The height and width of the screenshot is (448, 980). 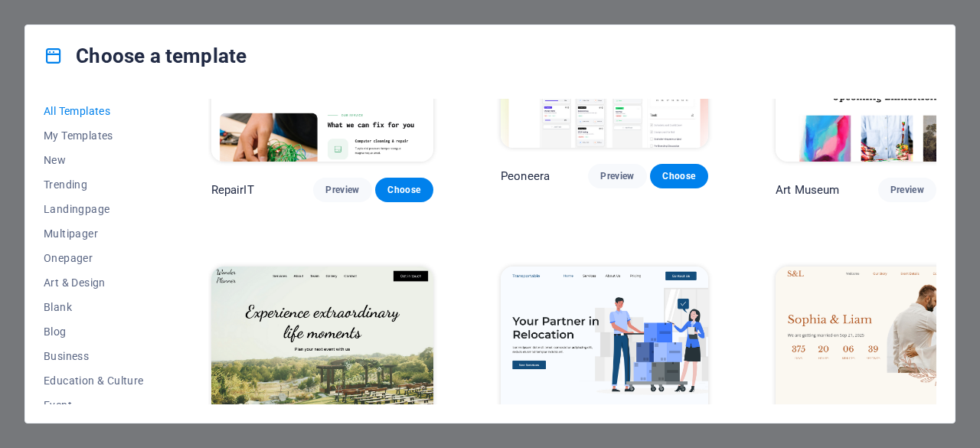 I want to click on span: Onepager, so click(x=94, y=258).